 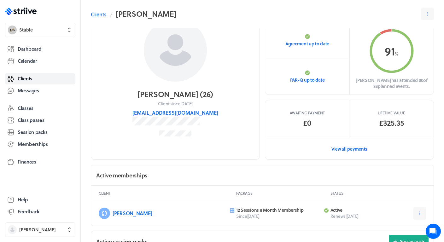 What do you see at coordinates (40, 145) in the screenshot?
I see `a: Memberships` at bounding box center [40, 145].